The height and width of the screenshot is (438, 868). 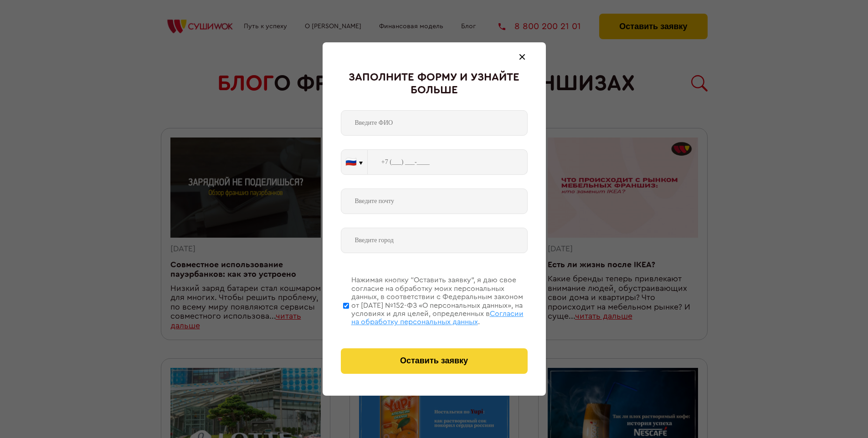 What do you see at coordinates (447, 162) in the screenshot?
I see `input: +7 (___) ___-____` at bounding box center [447, 162].